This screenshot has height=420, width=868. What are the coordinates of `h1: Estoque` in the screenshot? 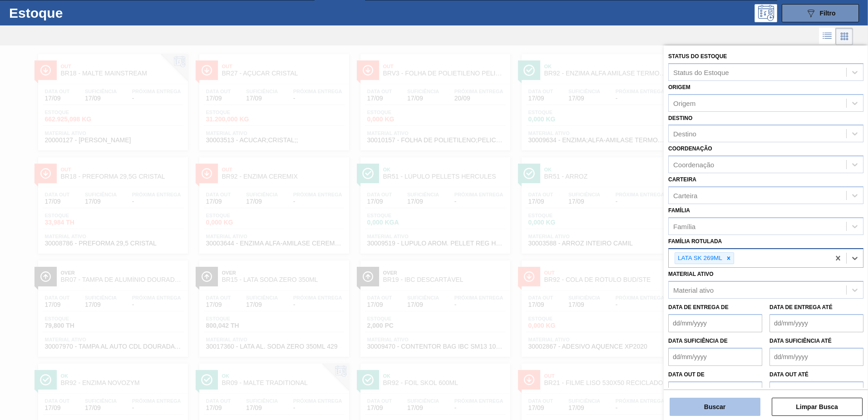 It's located at (77, 13).